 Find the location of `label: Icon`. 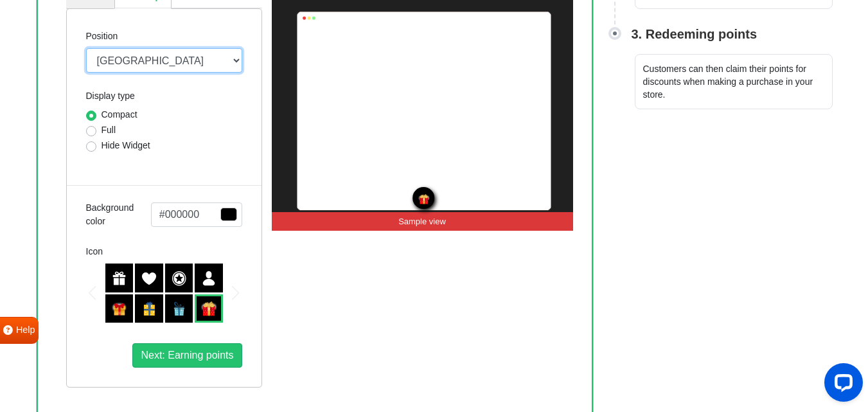

label: Icon is located at coordinates (94, 251).